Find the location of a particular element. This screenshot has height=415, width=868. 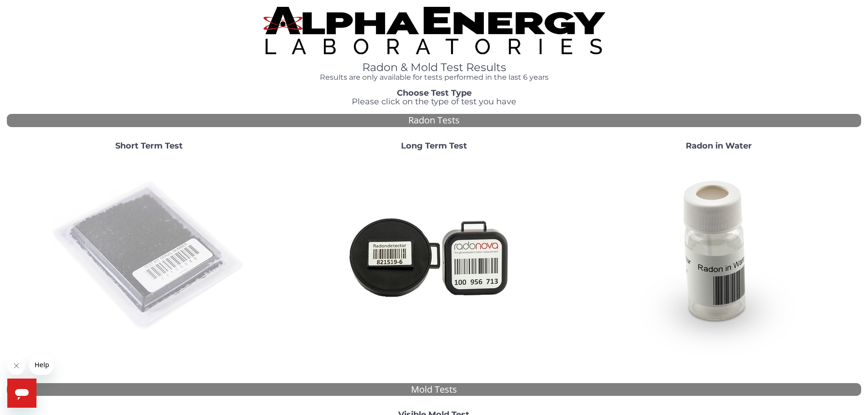

h4: Results are only available for tests performed in the last 6 years is located at coordinates (434, 78).